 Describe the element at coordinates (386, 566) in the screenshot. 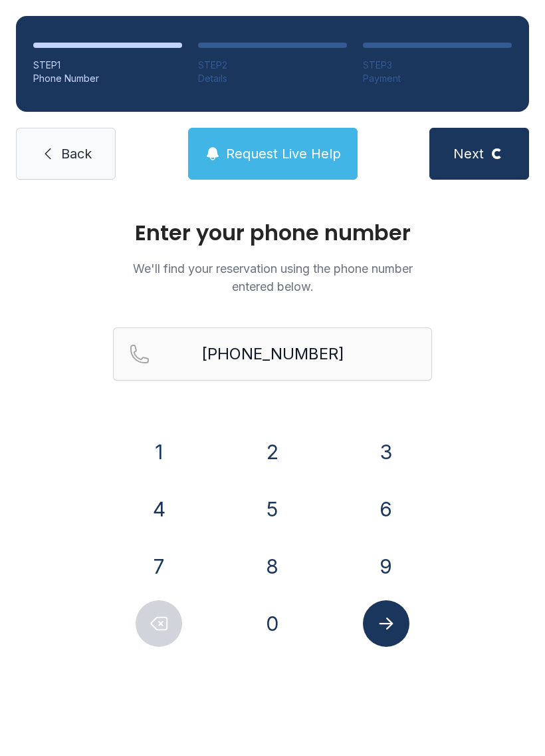

I see `button: 9` at that location.